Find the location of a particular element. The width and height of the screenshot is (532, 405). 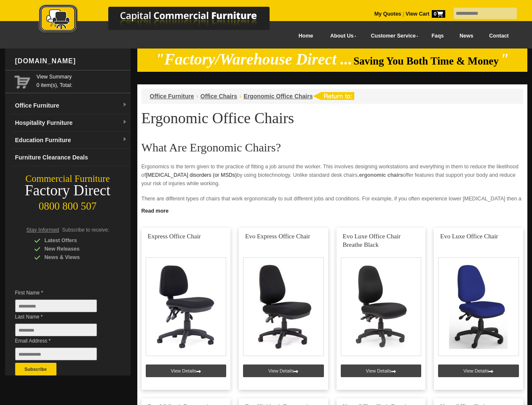

a: Hospitality Furnituredropdown is located at coordinates (71, 122).